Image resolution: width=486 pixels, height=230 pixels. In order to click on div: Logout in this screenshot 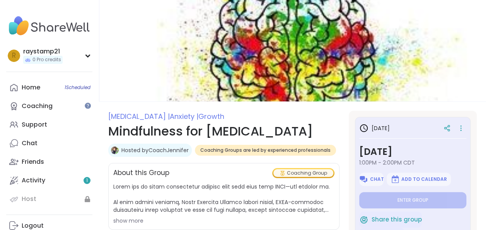, I will do `click(32, 225)`.